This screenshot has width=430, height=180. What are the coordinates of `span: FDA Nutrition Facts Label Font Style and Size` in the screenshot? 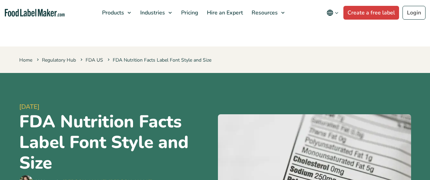 It's located at (159, 60).